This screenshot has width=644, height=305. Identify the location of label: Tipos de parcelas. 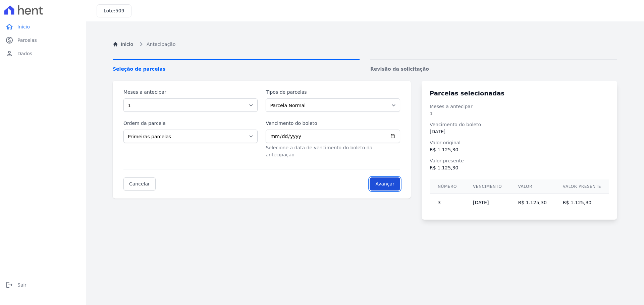
(333, 92).